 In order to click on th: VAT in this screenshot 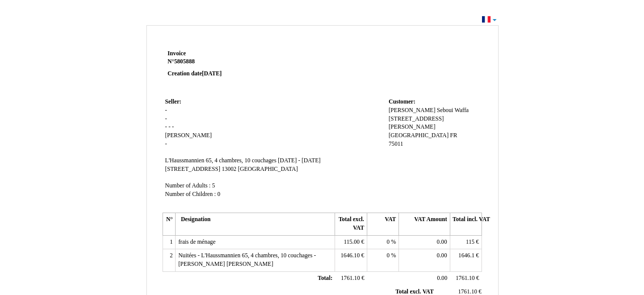, I will do `click(382, 224)`.